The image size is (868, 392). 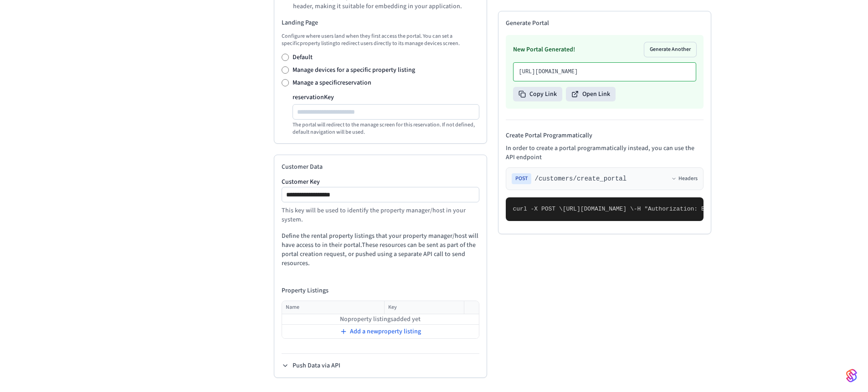 What do you see at coordinates (302, 57) in the screenshot?
I see `label: Default` at bounding box center [302, 57].